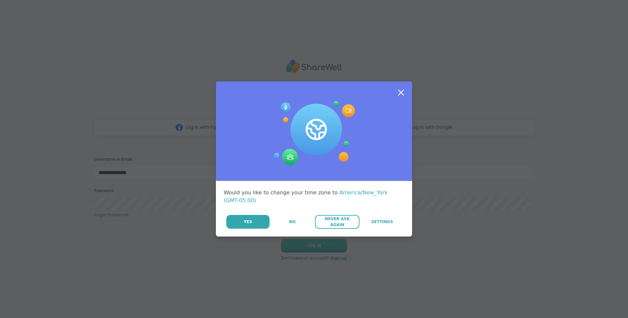 The height and width of the screenshot is (318, 628). I want to click on span: America/New_York (GMT-05:00), so click(305, 196).